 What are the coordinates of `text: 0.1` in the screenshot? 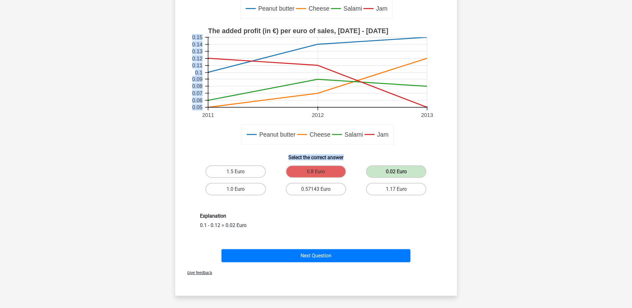 It's located at (199, 72).